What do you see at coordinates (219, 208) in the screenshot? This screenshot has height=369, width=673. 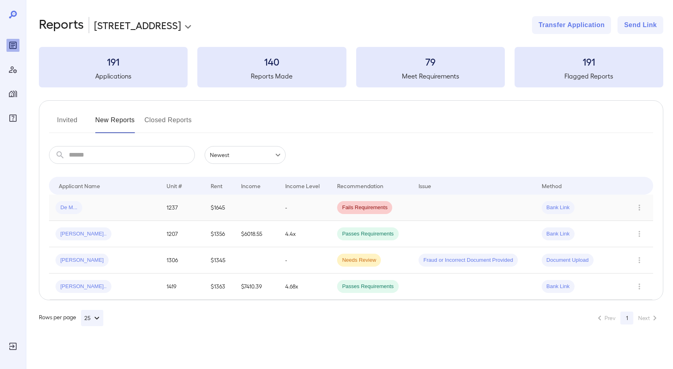 I see `td: $1645` at bounding box center [219, 208].